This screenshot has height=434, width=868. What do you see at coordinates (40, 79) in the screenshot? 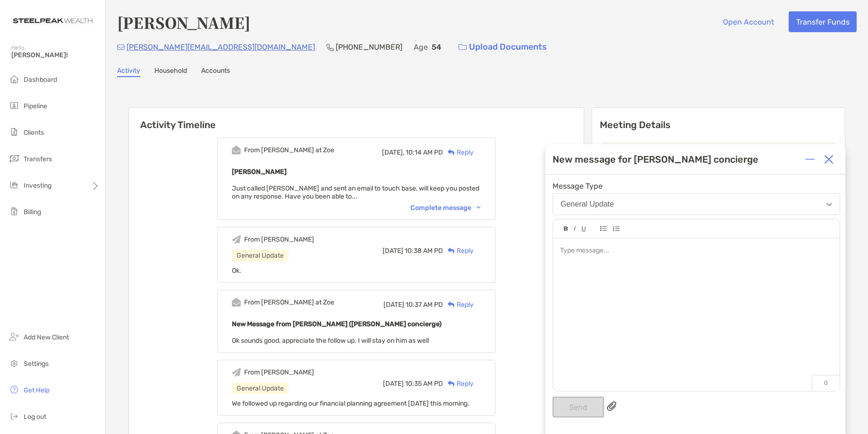
I see `span: Dashboard` at bounding box center [40, 79].